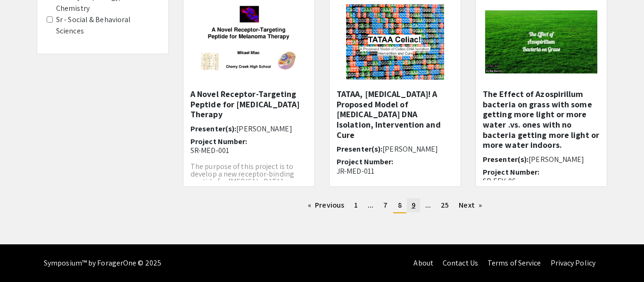 This screenshot has width=644, height=282. What do you see at coordinates (249, 150) in the screenshot?
I see `p: SR-MED-001` at bounding box center [249, 150].